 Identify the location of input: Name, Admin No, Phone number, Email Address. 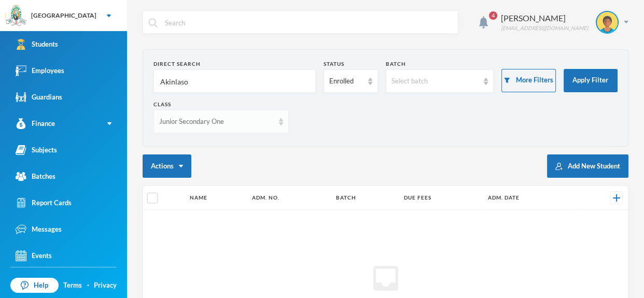
(234, 82).